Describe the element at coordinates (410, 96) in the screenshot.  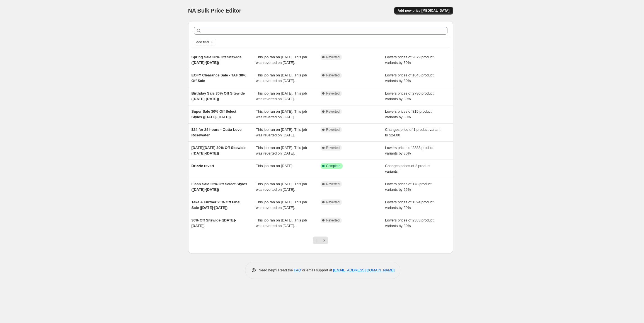
I see `span: Lowers prices of 2780 product variants by 30%` at that location.